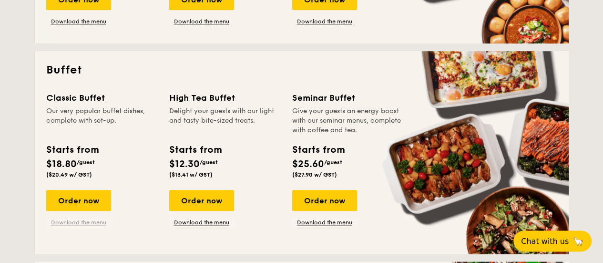  I want to click on span: $12.30, so click(185, 164).